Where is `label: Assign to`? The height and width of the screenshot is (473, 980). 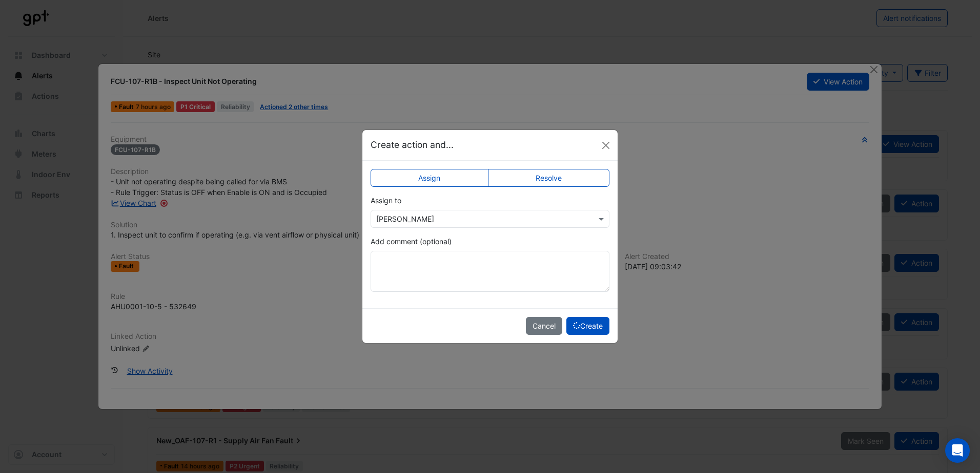
label: Assign to is located at coordinates (386, 200).